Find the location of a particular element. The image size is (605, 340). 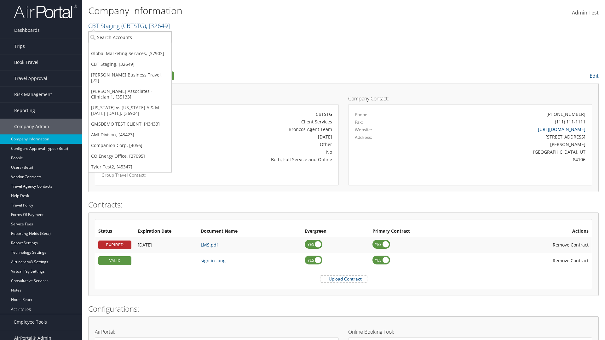

a: CBT Staging is located at coordinates (129, 26).